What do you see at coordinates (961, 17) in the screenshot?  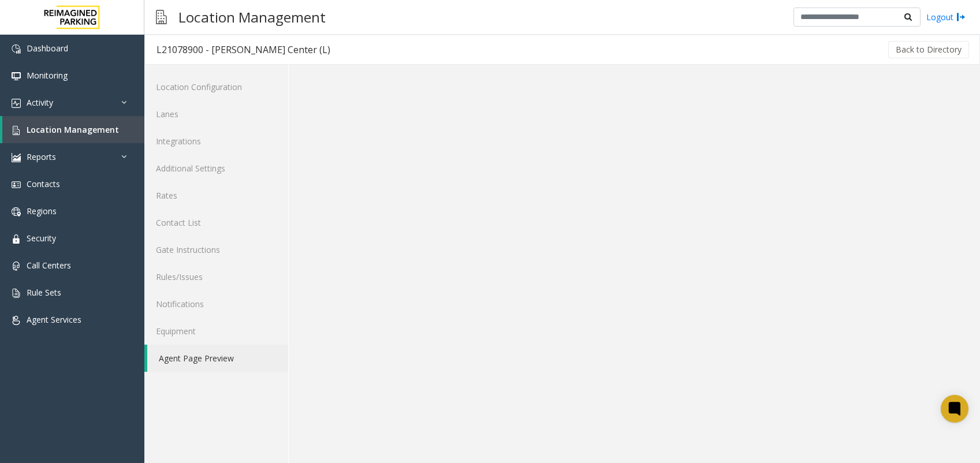 I see `img: logout` at bounding box center [961, 17].